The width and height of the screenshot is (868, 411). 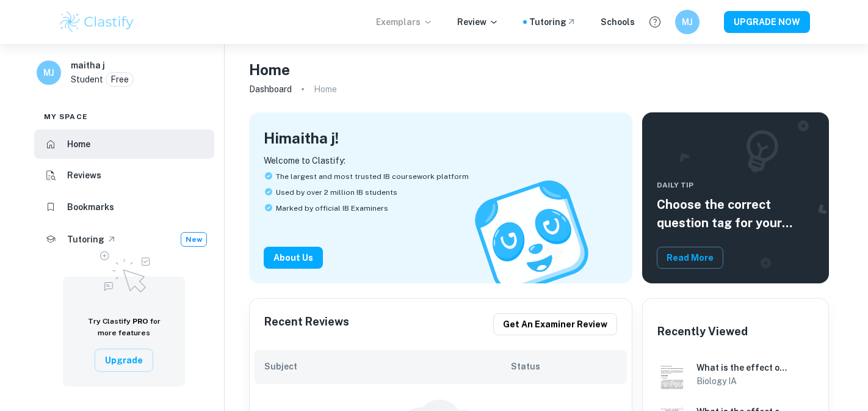 What do you see at coordinates (124, 207) in the screenshot?
I see `a: Bookmarks` at bounding box center [124, 207].